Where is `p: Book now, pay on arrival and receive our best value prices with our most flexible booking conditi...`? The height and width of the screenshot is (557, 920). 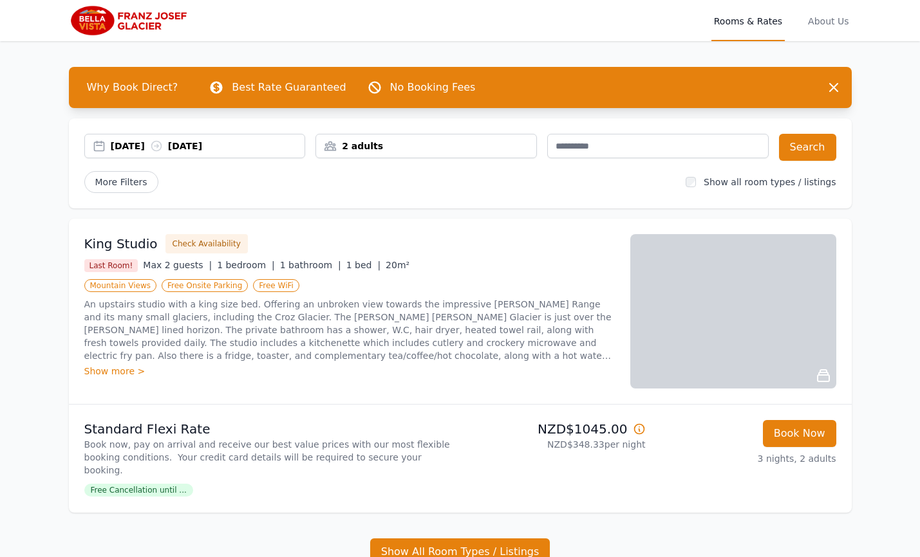 p: Book now, pay on arrival and receive our best value prices with our most flexible booking conditi... is located at coordinates (270, 458).